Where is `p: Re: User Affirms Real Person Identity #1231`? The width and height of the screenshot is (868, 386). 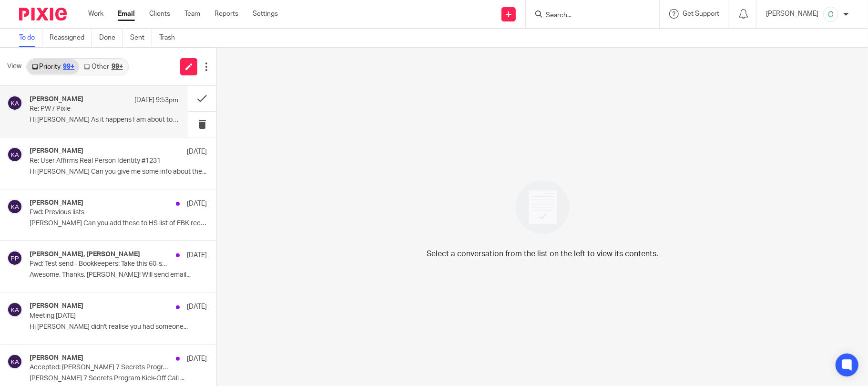 p: Re: User Affirms Real Person Identity #1231 is located at coordinates (101, 161).